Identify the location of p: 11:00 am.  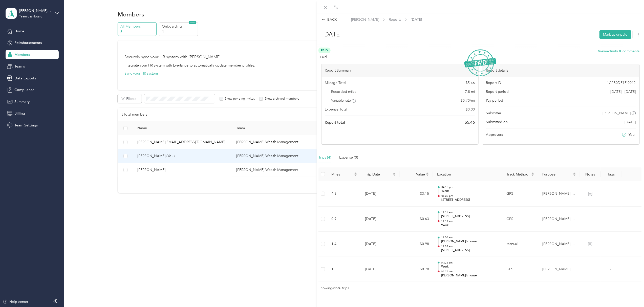
(470, 238).